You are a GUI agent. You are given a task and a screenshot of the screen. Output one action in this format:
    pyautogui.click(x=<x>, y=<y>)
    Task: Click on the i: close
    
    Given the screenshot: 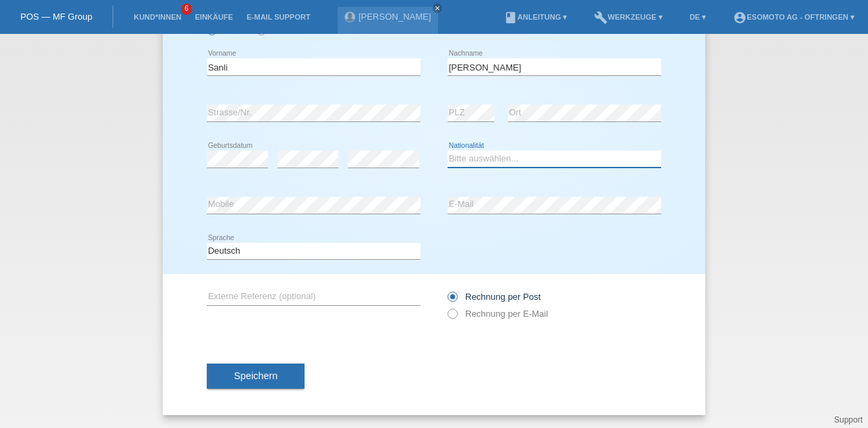 What is the action you would take?
    pyautogui.click(x=437, y=8)
    